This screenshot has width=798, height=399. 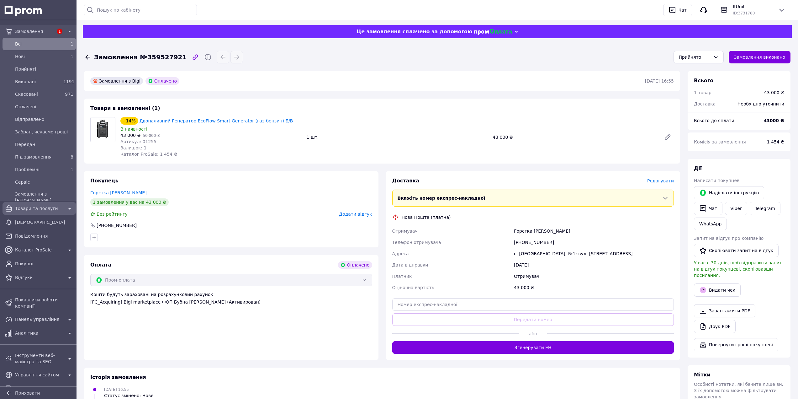 I want to click on span: Забран, чекаємо гроші, so click(x=44, y=132).